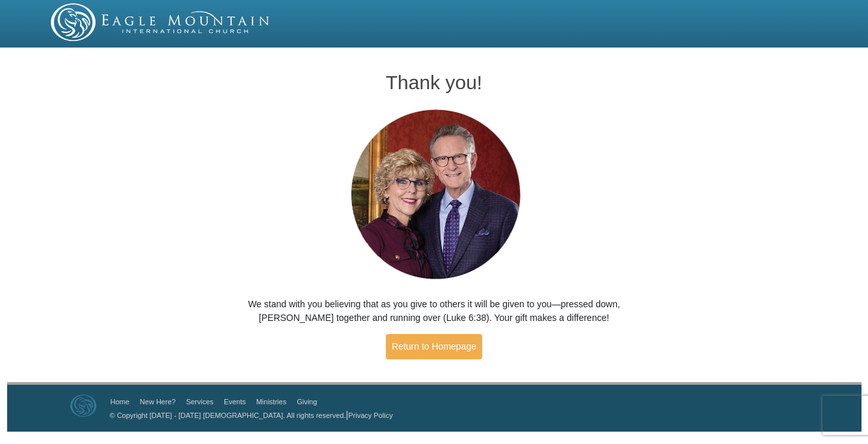 Image resolution: width=868 pixels, height=444 pixels. What do you see at coordinates (434, 311) in the screenshot?
I see `p: We stand with you believing that as you give to others it will be given to you—pressed down, [PER...` at bounding box center [434, 311].